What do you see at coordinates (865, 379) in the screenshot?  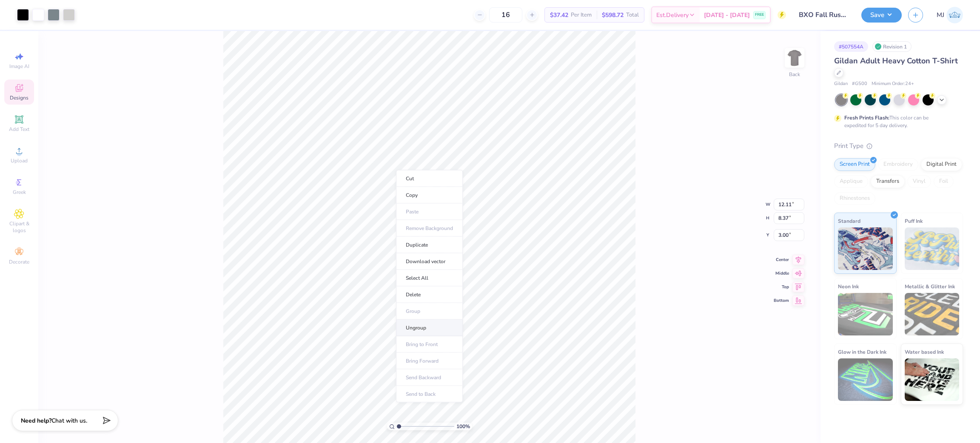 I see `img: Glow in the Dark Ink` at bounding box center [865, 379].